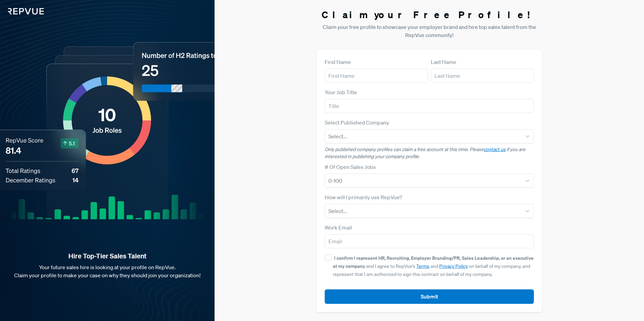  I want to click on label: # Of Open Sales Jobs, so click(350, 167).